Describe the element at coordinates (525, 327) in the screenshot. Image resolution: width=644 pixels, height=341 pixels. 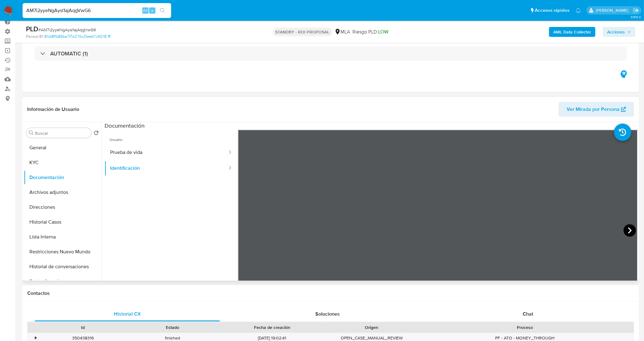
I see `div: Proceso` at that location.